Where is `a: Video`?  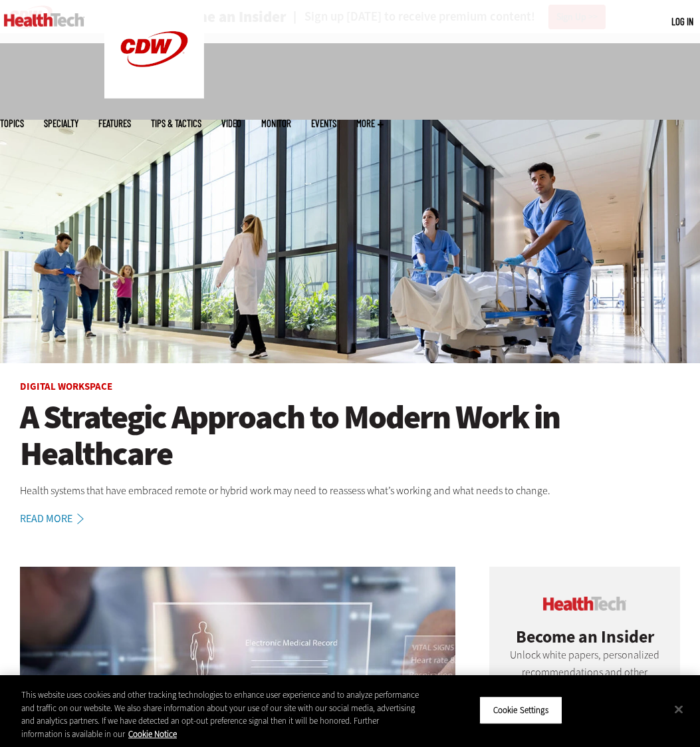
a: Video is located at coordinates (232, 123).